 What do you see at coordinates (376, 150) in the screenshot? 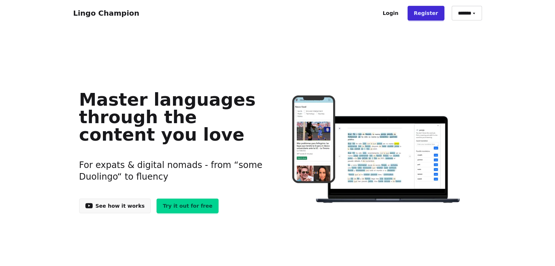
I see `img: Learn languages online` at bounding box center [376, 150].